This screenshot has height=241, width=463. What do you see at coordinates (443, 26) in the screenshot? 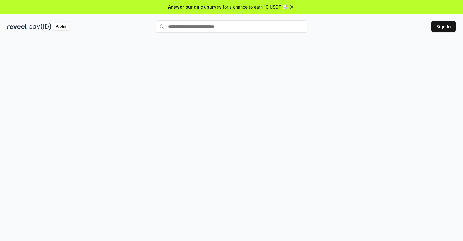
I see `button: Sign In` at bounding box center [443, 26].